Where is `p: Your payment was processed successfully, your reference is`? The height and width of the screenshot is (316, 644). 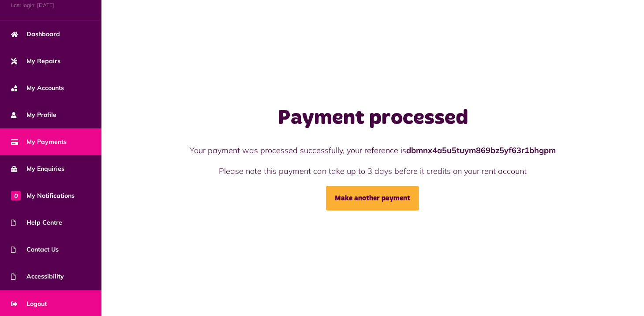
p: Your payment was processed successfully, your reference is is located at coordinates (372, 150).